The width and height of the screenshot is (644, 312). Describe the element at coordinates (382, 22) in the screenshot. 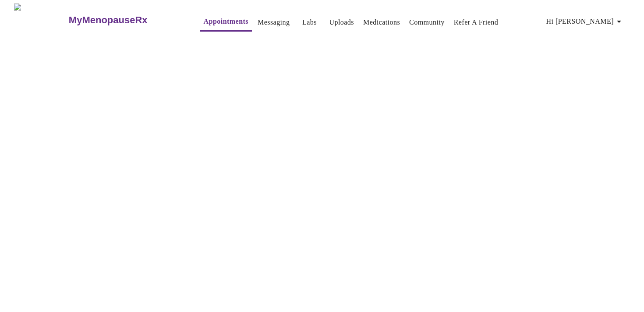

I see `a: Medications` at that location.